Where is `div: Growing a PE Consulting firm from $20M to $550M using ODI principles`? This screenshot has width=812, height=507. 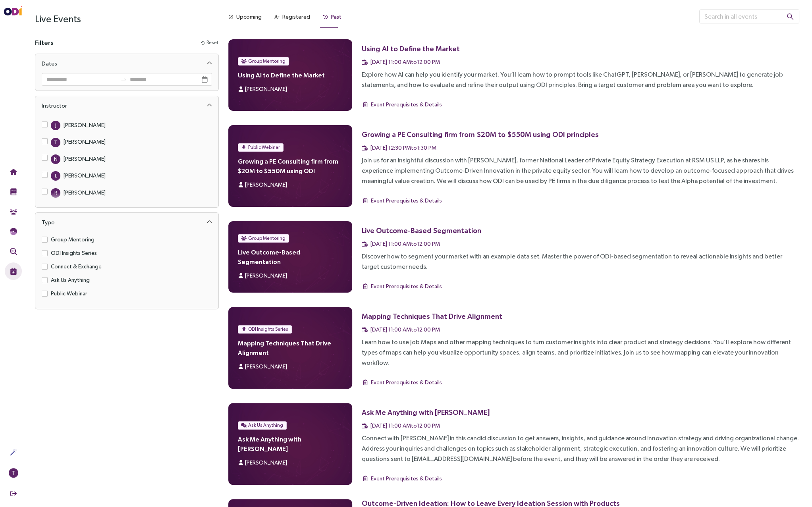
div: Growing a PE Consulting firm from $20M to $550M using ODI principles is located at coordinates (480, 134).